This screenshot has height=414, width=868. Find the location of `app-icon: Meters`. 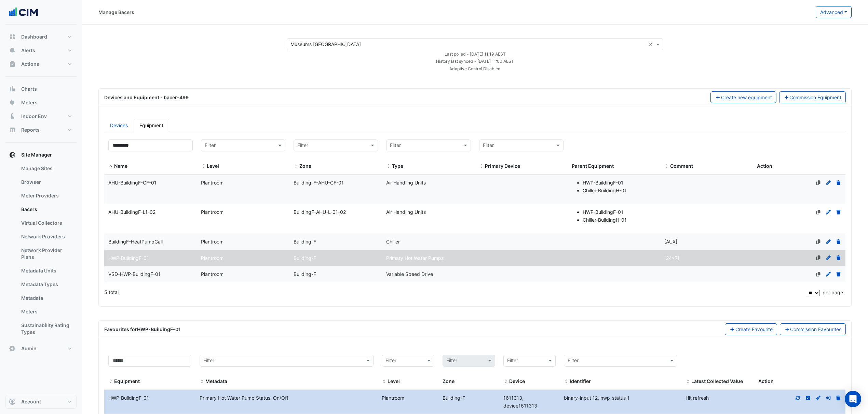

app-icon: Meters is located at coordinates (13, 102).